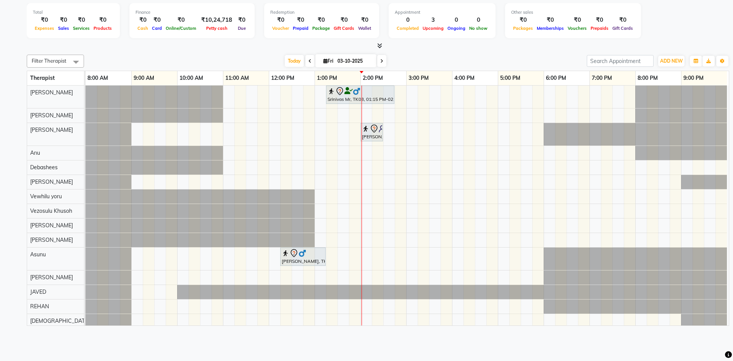  Describe the element at coordinates (364, 28) in the screenshot. I see `span: Wallet` at that location.